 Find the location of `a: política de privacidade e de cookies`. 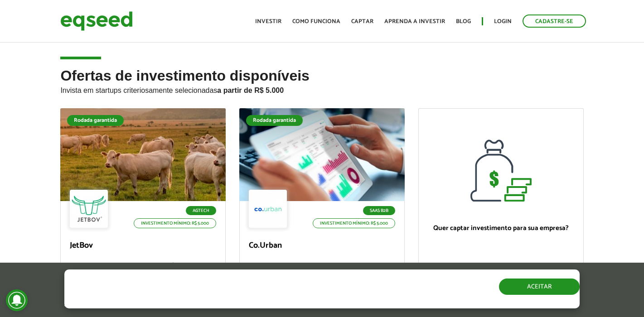

a: política de privacidade e de cookies is located at coordinates (236, 304).